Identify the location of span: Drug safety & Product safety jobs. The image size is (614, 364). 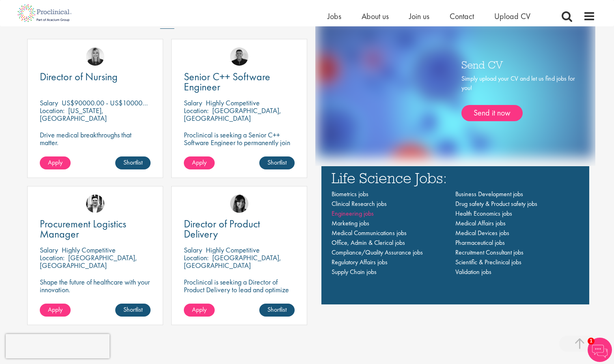
(497, 203).